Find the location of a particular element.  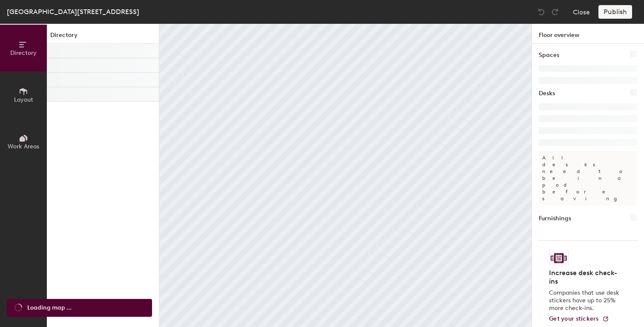

h1: Directory is located at coordinates (102, 37).